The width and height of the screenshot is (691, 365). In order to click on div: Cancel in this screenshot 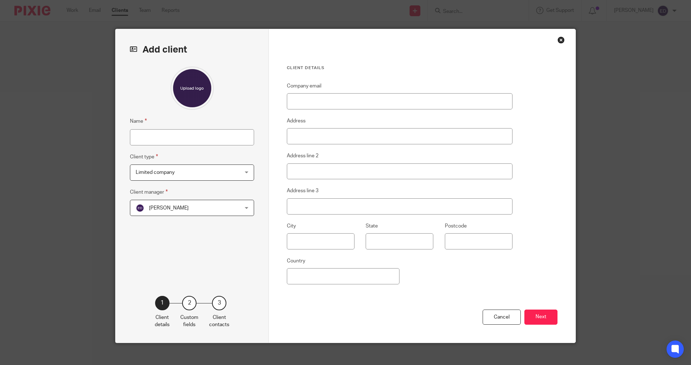, I will do `click(502, 317)`.